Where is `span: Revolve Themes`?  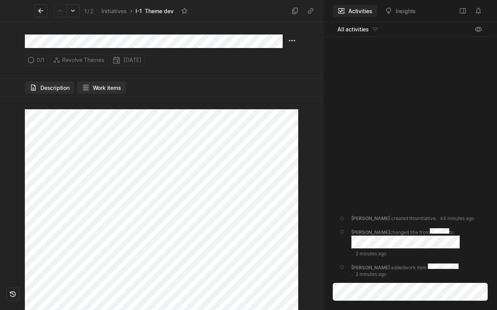 span: Revolve Themes is located at coordinates (83, 60).